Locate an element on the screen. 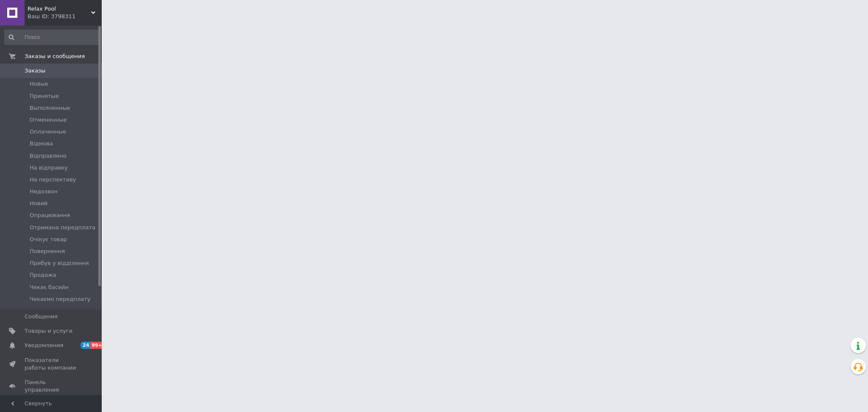 This screenshot has height=412, width=868. span: На перспективу is located at coordinates (53, 180).